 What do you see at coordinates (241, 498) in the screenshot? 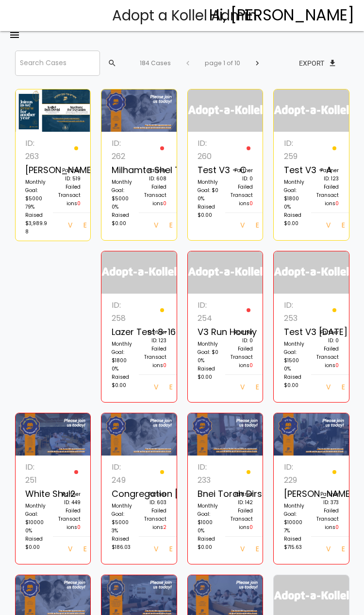
I see `a: Partner ID: 142 Failed Transactions0` at bounding box center [241, 498].